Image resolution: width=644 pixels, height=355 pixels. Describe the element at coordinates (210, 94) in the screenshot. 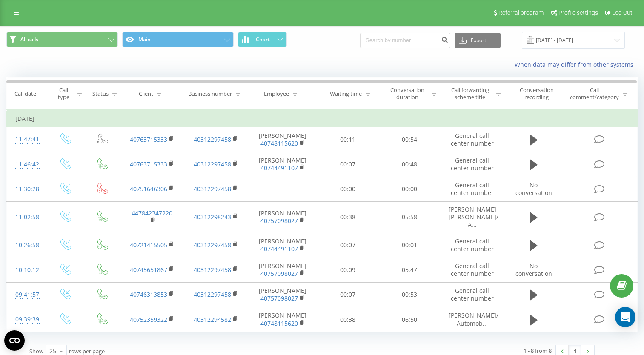

I see `div: Business number` at that location.